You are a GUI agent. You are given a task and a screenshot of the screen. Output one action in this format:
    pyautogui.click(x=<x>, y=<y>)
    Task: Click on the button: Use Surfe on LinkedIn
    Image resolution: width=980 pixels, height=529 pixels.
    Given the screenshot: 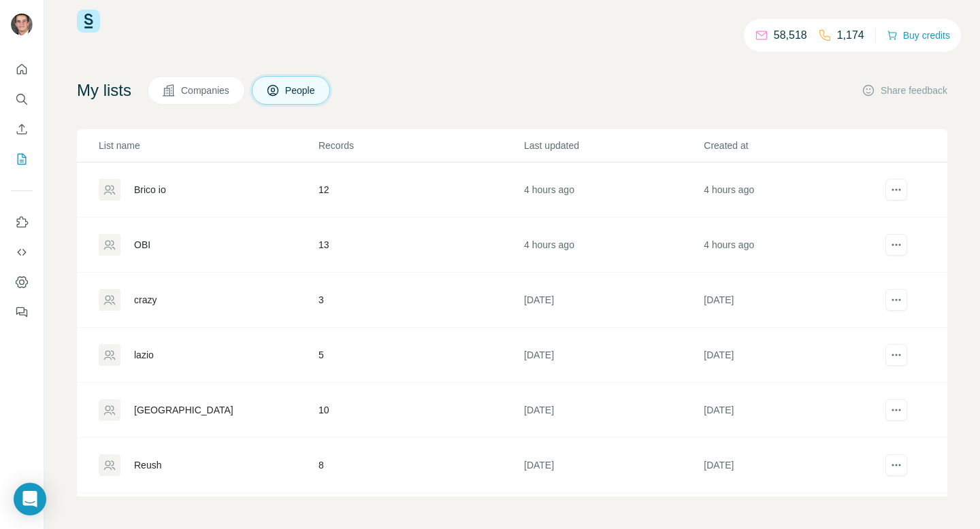 What is the action you would take?
    pyautogui.click(x=22, y=222)
    